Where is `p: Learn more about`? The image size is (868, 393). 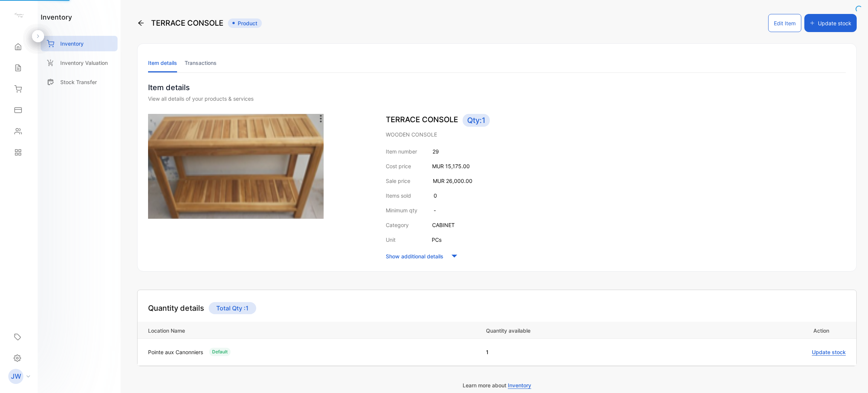
p: Learn more about is located at coordinates (497, 385).